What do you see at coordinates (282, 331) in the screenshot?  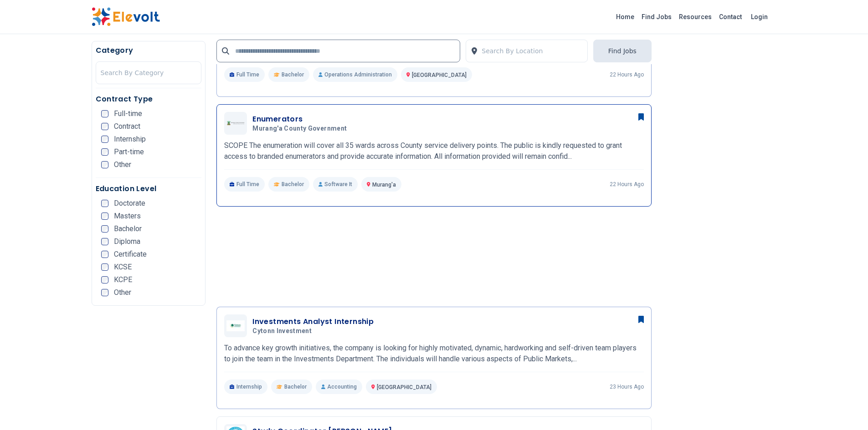 I see `span: Cytonn Investment` at bounding box center [282, 331].